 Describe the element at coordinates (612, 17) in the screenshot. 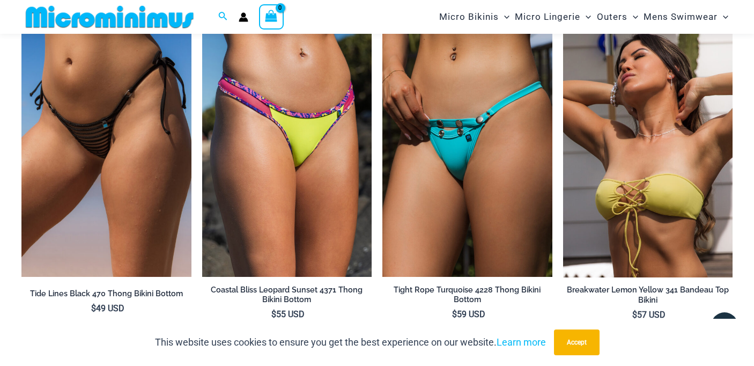

I see `span: Outers` at that location.